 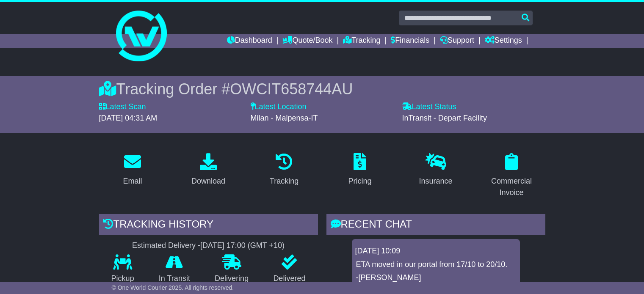 What do you see at coordinates (289, 279) in the screenshot?
I see `p: Delivered` at bounding box center [289, 279].